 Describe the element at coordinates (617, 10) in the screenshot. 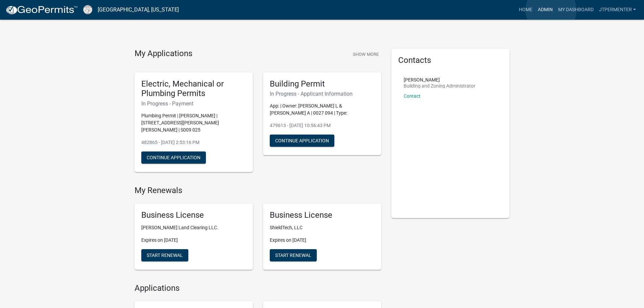

I see `a: jtpermenter` at that location.